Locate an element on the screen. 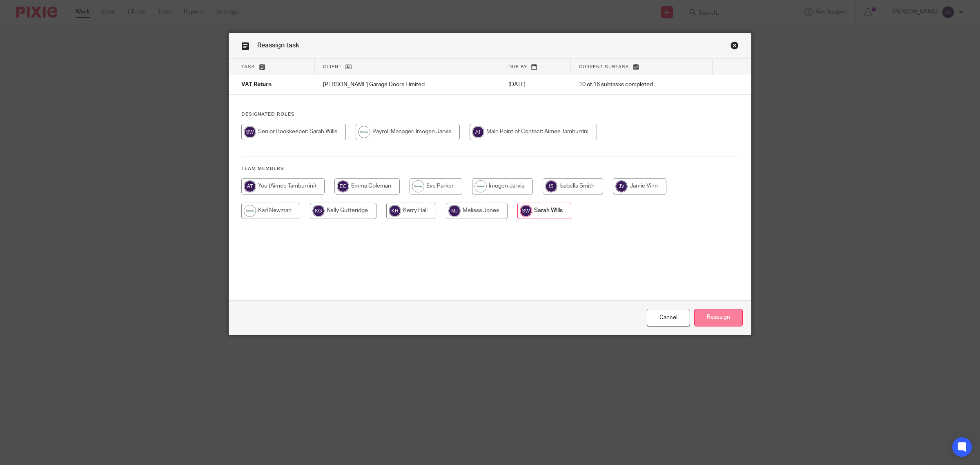  span: Reassign task is located at coordinates (278, 46).